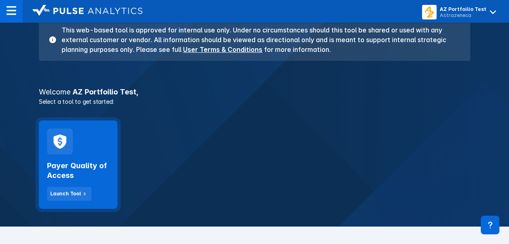  Describe the element at coordinates (462, 15) in the screenshot. I see `div: Astrazeneca` at that location.